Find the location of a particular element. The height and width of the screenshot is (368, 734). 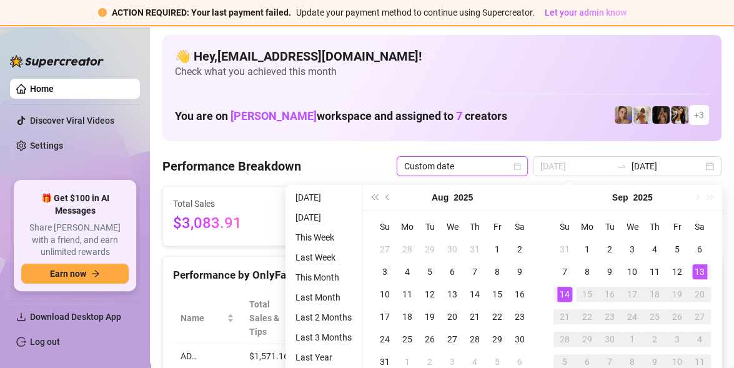

div: 15 is located at coordinates (587, 294).